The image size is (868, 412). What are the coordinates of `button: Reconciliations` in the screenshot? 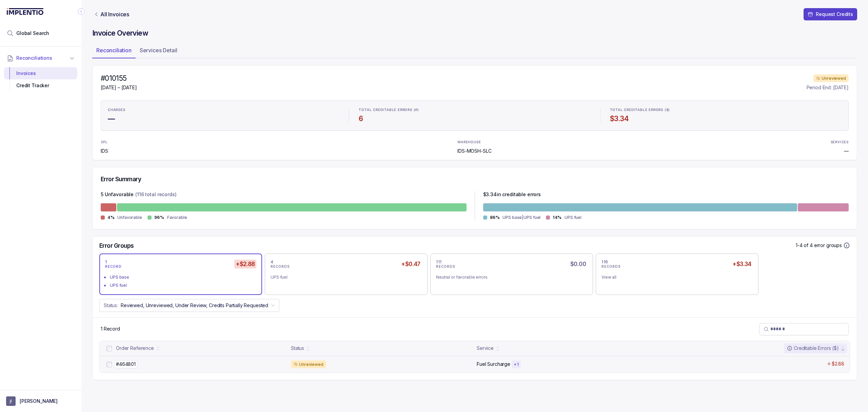 It's located at (40, 58).